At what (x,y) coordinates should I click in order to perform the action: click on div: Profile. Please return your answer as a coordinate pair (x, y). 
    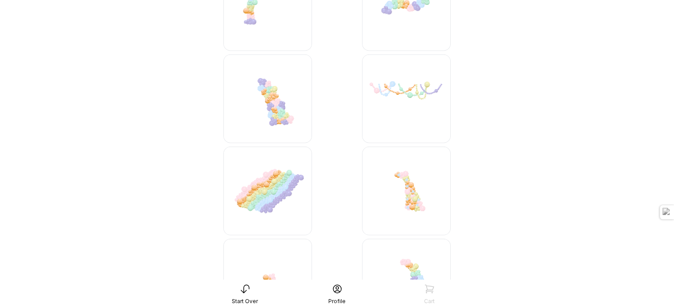
    Looking at the image, I should click on (337, 301).